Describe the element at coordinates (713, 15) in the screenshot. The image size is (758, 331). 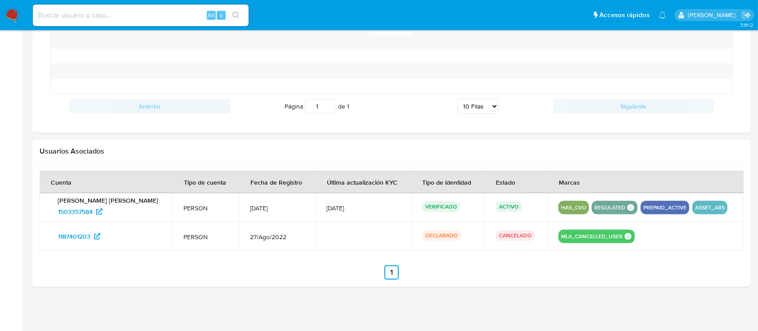
I see `p: ezequiel.castrillon@mercadolibre.com` at that location.